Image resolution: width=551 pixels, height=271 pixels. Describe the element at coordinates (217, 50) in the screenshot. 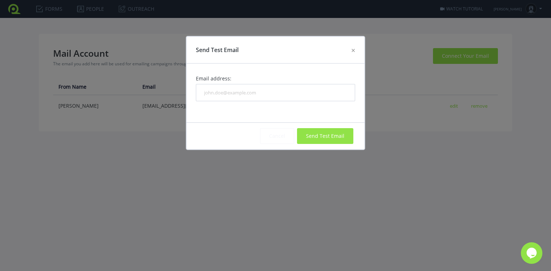

I see `h5: Send Test Email` at that location.